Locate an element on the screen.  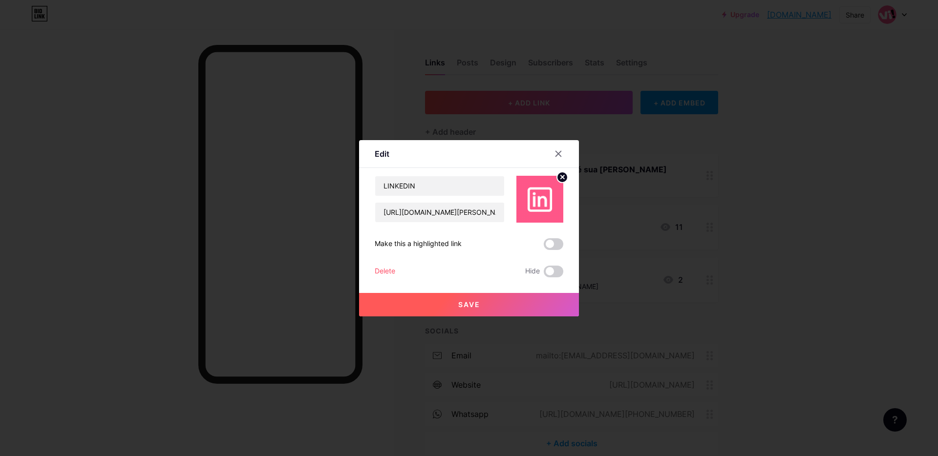
input: Title is located at coordinates (440, 186).